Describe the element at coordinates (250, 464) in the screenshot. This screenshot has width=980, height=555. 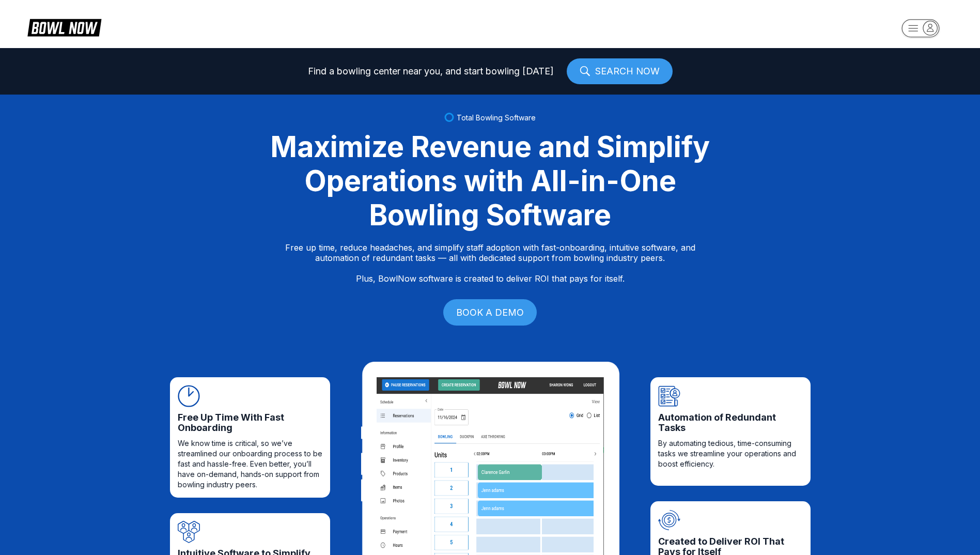
I see `span: We know time is critical, so we’ve streamlined our onboarding process to be fast and hassle-free....` at that location.